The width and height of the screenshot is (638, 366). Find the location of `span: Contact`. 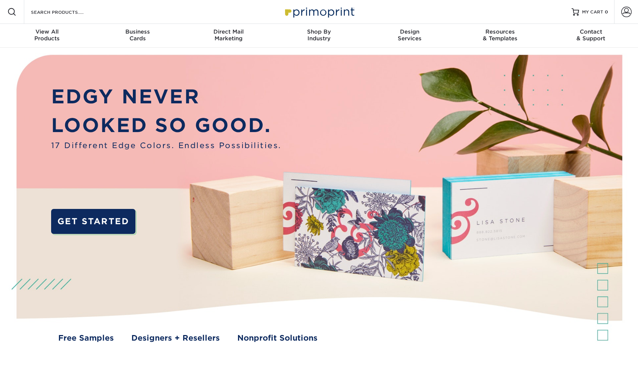

span: Contact is located at coordinates (591, 32).